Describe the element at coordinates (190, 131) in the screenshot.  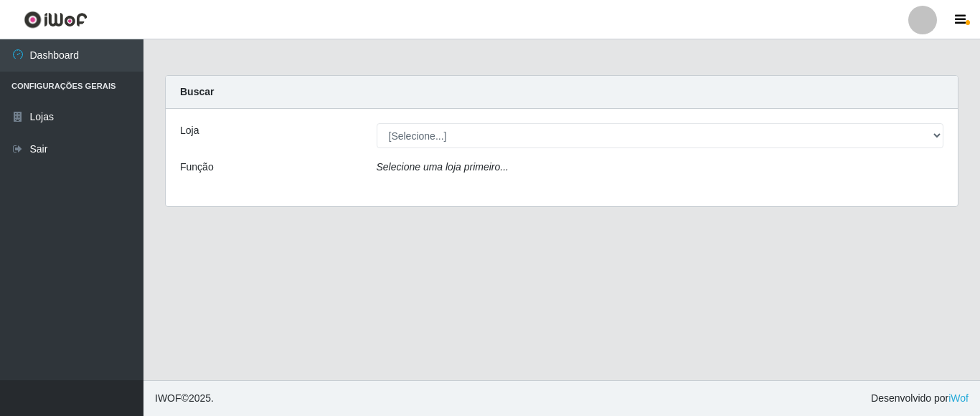
I see `label: Loja` at that location.